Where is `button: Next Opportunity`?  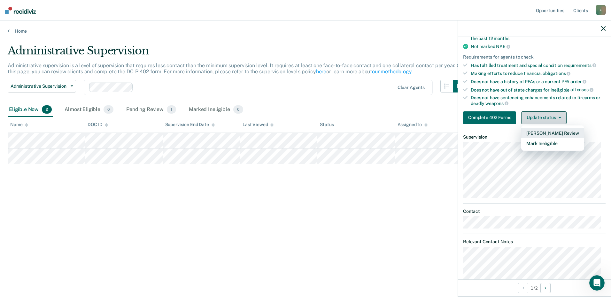 button: Next Opportunity is located at coordinates (546, 288).